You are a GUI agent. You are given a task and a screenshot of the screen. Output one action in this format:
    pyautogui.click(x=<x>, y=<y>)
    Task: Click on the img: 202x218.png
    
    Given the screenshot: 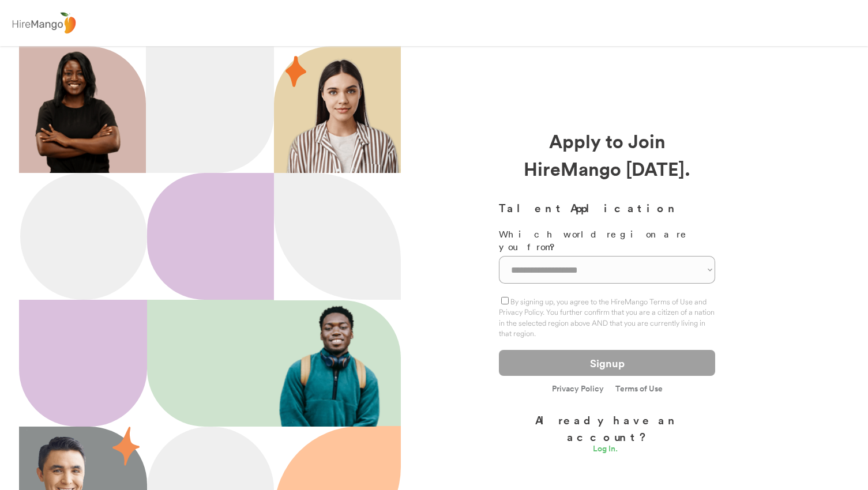 What is the action you would take?
    pyautogui.click(x=333, y=364)
    